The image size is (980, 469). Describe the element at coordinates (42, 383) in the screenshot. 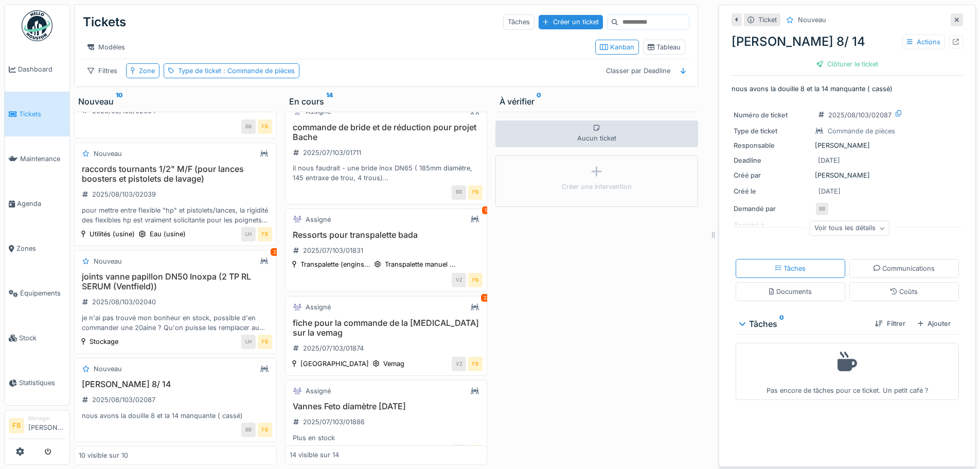

I see `span: Statistiques` at that location.